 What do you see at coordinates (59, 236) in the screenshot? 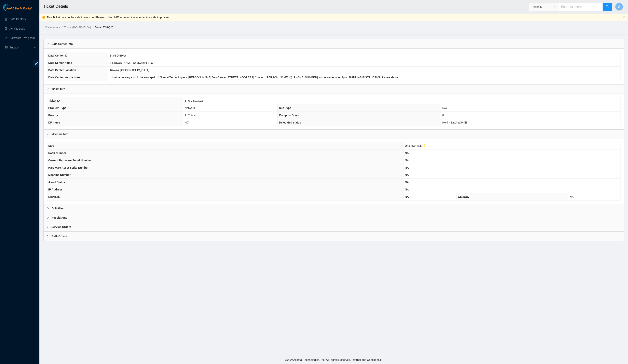
I see `b: RMA Orders` at bounding box center [59, 236].